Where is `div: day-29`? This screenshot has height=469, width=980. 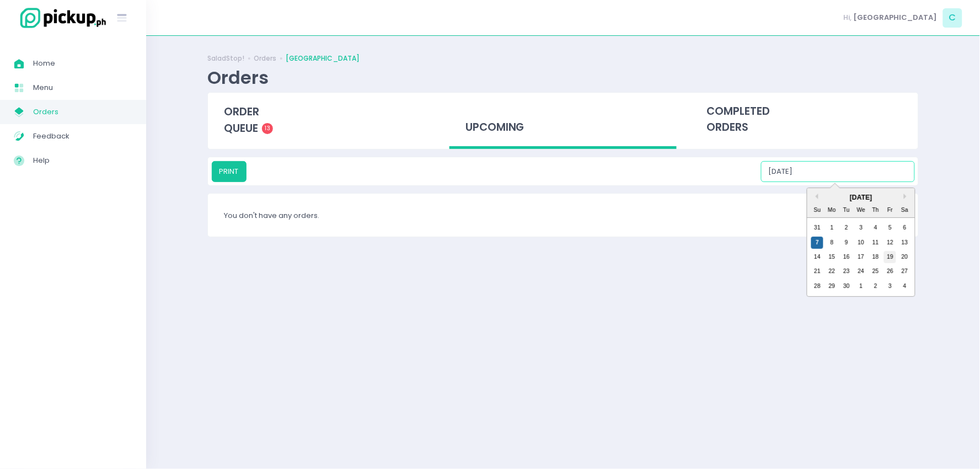 div: day-29 is located at coordinates (832, 286).